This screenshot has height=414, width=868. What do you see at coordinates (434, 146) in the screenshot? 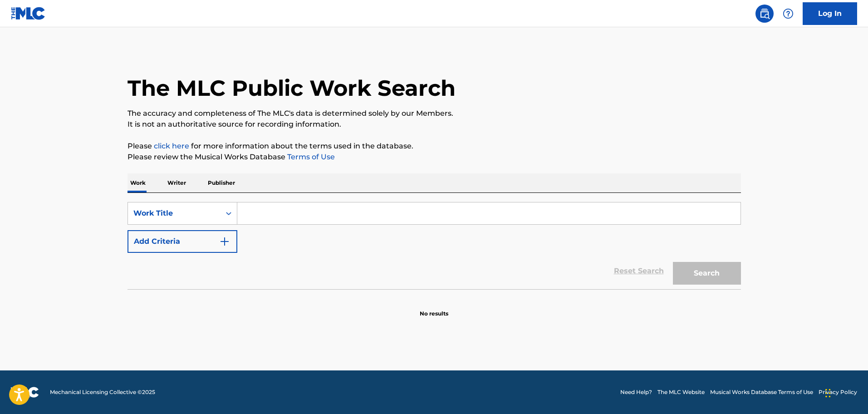
I see `p: Please for more information about the terms used in the database.` at bounding box center [434, 146].